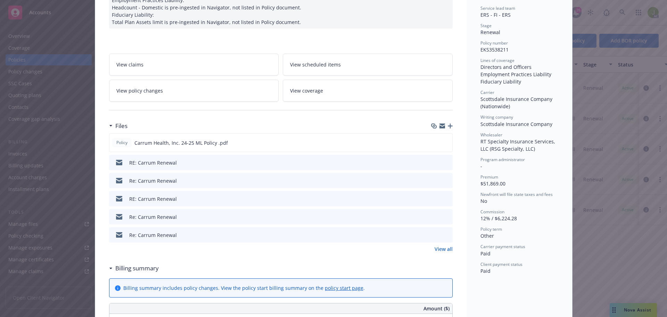  What do you see at coordinates (486, 25) in the screenshot?
I see `span: Stage` at bounding box center [486, 25].